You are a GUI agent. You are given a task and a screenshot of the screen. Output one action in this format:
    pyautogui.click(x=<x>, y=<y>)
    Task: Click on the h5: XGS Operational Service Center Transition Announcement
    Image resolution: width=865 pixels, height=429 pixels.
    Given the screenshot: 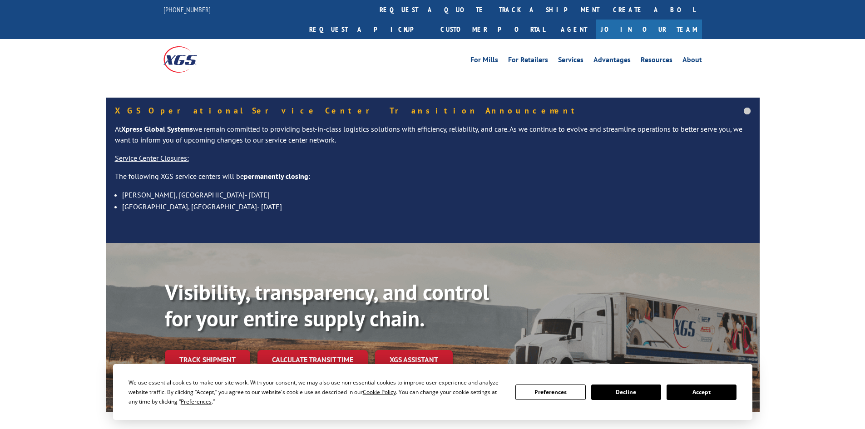 What is the action you would take?
    pyautogui.click(x=432, y=111)
    